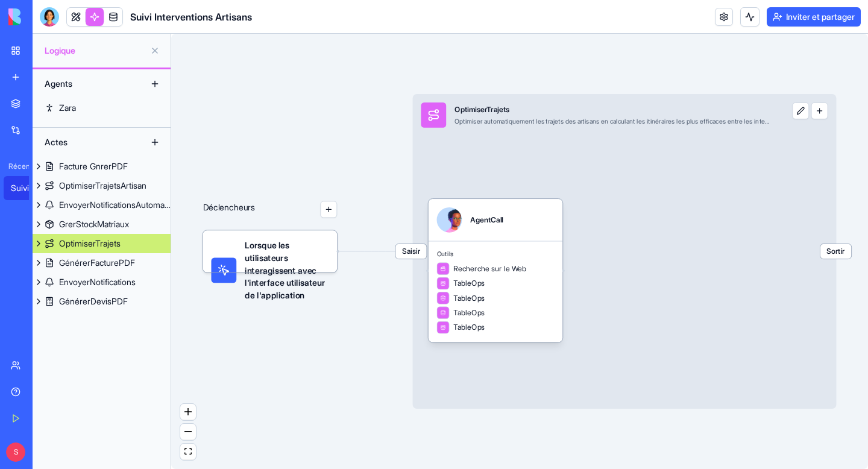 The image size is (868, 469). I want to click on a: OptimiserTrajetsArtisan, so click(101, 186).